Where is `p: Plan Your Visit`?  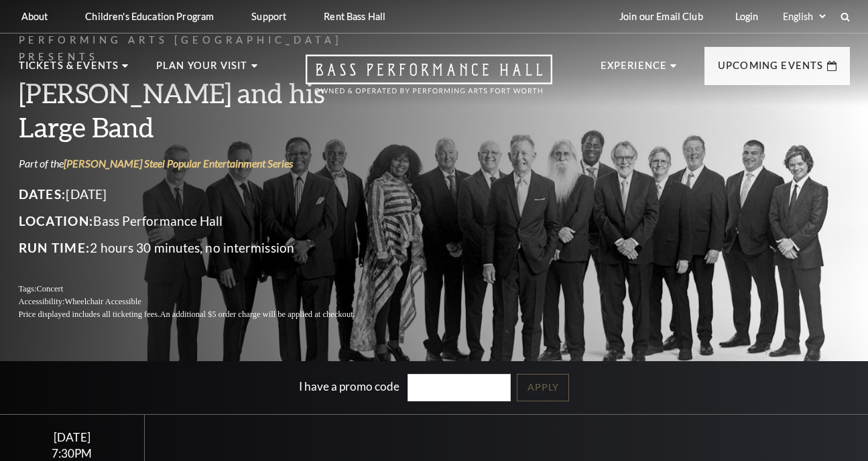
p: Plan Your Visit is located at coordinates (202, 70).